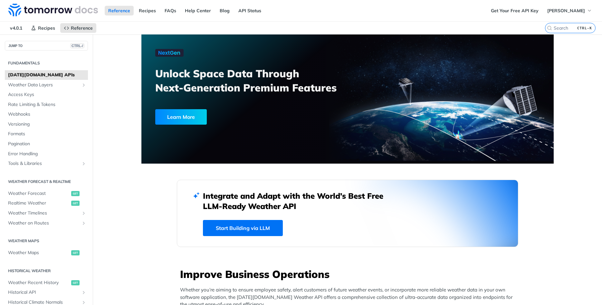 This screenshot has width=602, height=305. What do you see at coordinates (550, 28) in the screenshot?
I see `svg: Search` at bounding box center [550, 28].